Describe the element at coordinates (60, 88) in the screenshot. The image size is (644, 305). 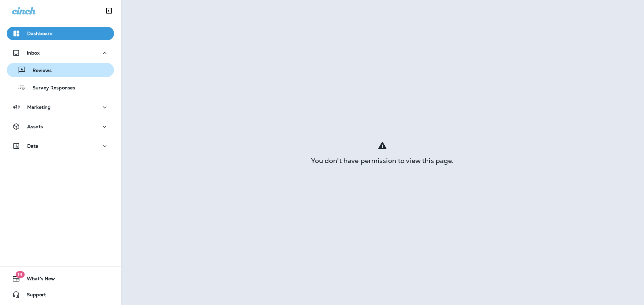
I see `button: Survey Responses` at that location.